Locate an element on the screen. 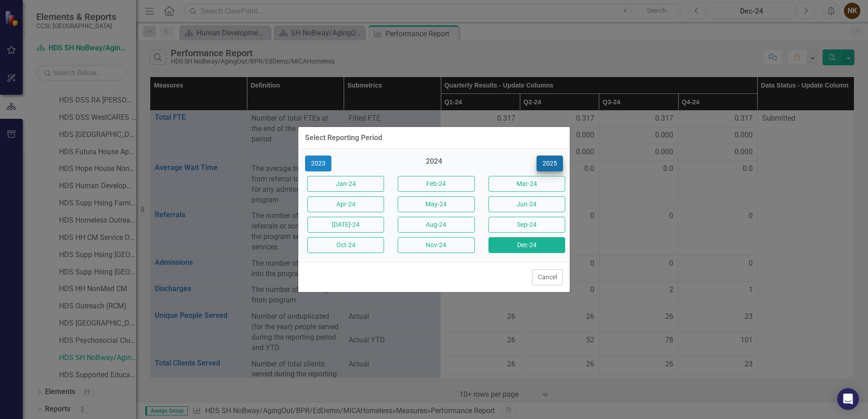 The width and height of the screenshot is (868, 419). button: Sep-24 is located at coordinates (527, 224).